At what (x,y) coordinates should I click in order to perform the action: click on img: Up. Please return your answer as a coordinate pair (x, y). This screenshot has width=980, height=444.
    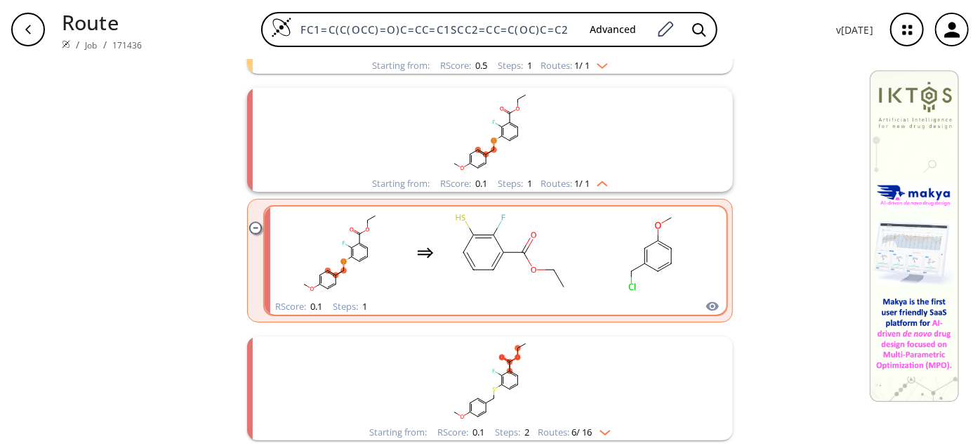
    Looking at the image, I should click on (599, 181).